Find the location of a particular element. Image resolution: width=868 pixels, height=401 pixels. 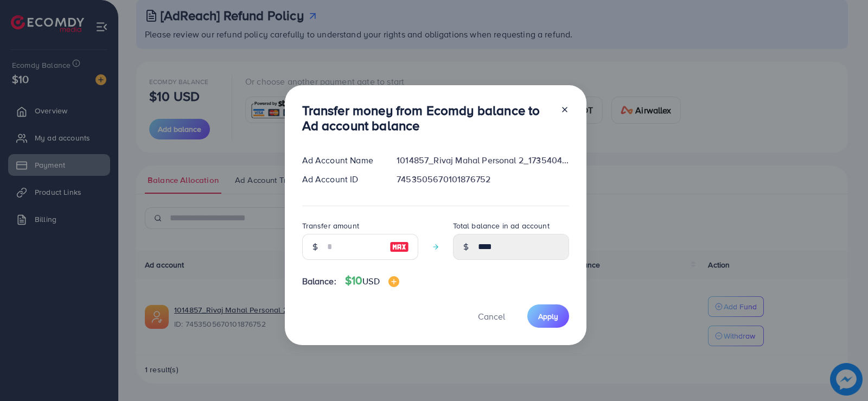

h3: Transfer money from Ecomdy balance to Ad account balance is located at coordinates (427, 118).